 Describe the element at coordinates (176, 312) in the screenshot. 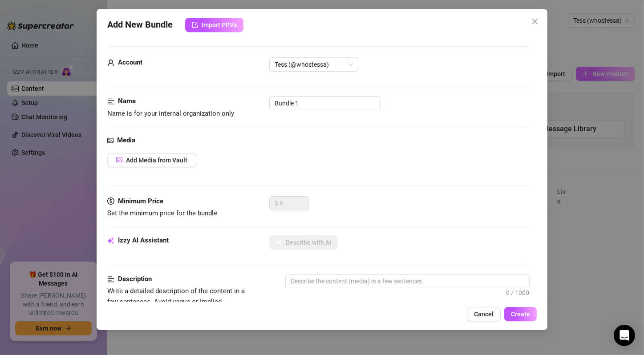

I see `span: Write a detailed description of the content in a few sentences. Avoid vague or implied descriptio...` at that location.